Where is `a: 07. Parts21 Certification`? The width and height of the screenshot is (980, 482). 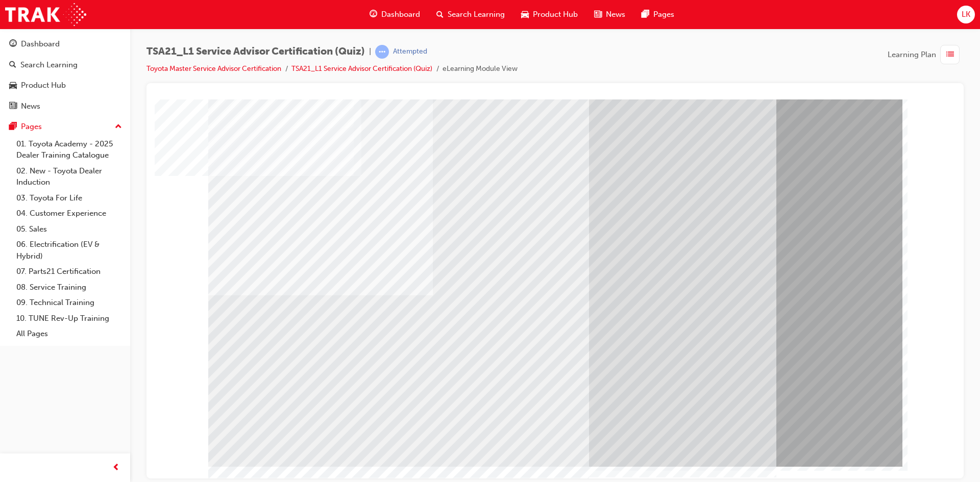 a: 07. Parts21 Certification is located at coordinates (69, 271).